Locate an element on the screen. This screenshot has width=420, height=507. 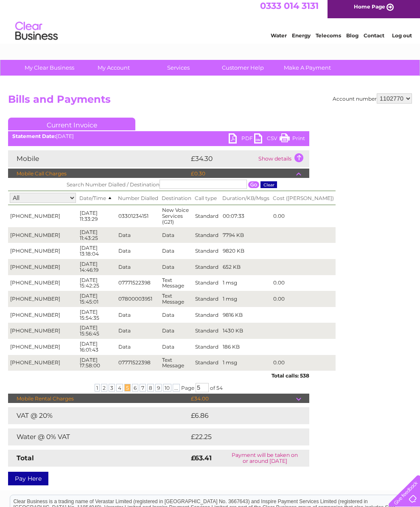
span: Call type is located at coordinates (206, 198).